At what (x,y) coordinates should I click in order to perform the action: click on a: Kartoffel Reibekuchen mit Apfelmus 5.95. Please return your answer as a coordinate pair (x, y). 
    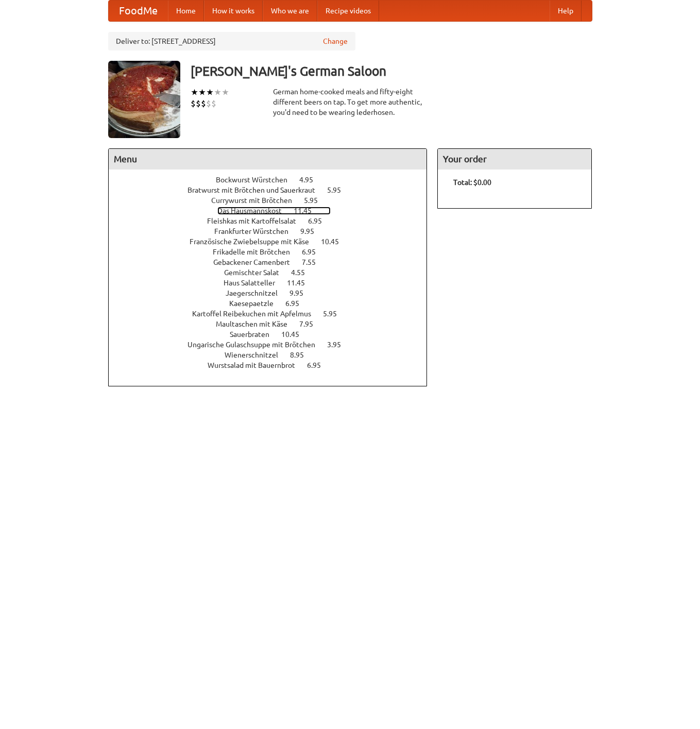
    Looking at the image, I should click on (274, 314).